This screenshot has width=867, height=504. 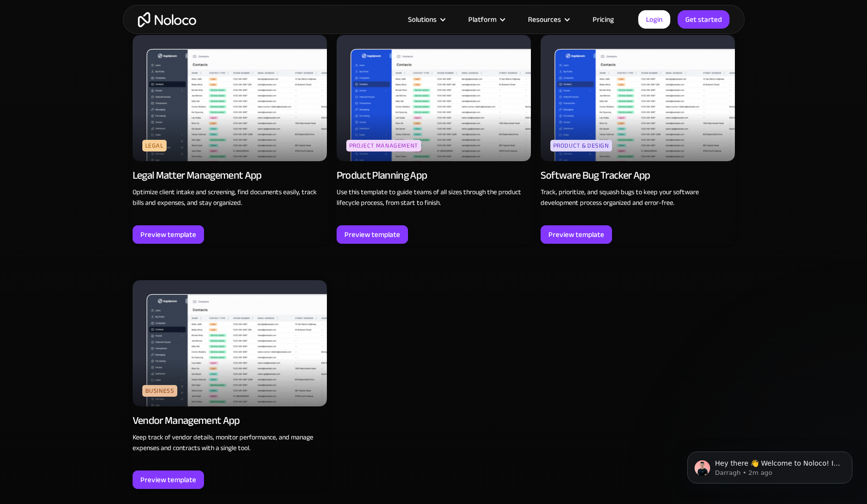 What do you see at coordinates (703, 19) in the screenshot?
I see `a: Get started` at bounding box center [703, 19].